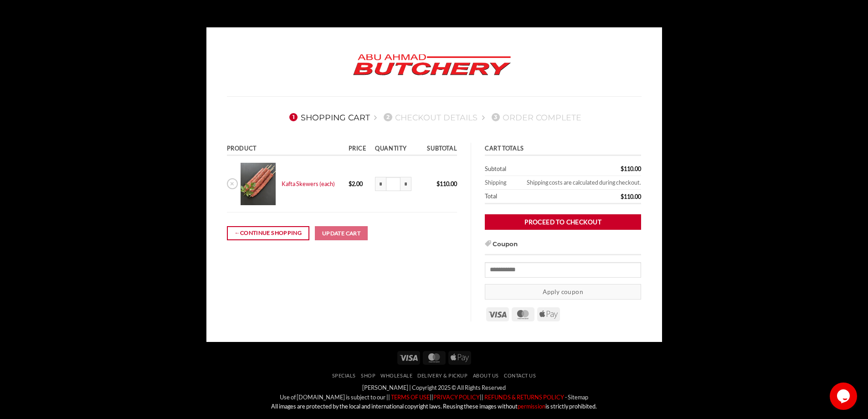  What do you see at coordinates (388, 117) in the screenshot?
I see `span: 2` at bounding box center [388, 117].